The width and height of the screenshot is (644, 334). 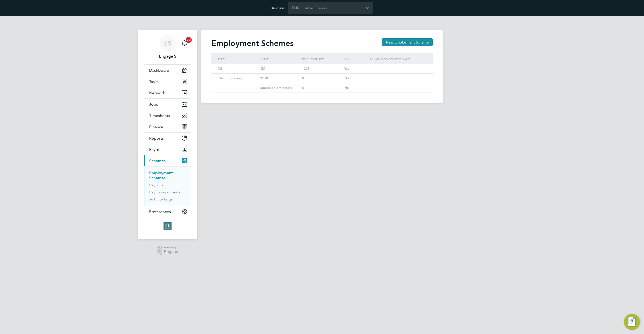 What do you see at coordinates (356, 69) in the screenshot?
I see `div: Yes` at bounding box center [356, 69].